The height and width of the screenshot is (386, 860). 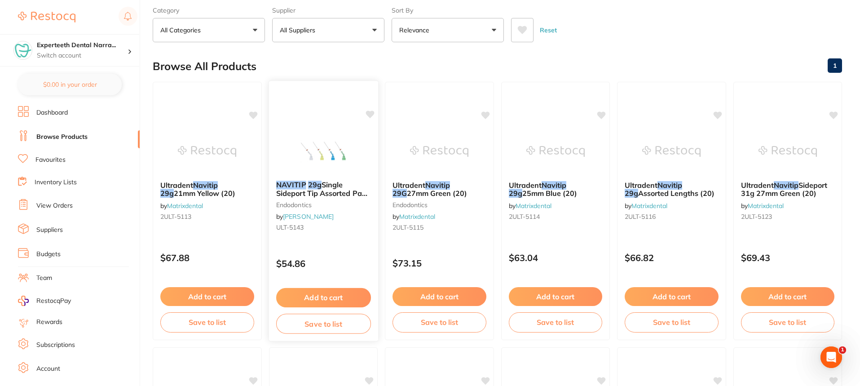 What do you see at coordinates (439, 263) in the screenshot?
I see `p: $73.15` at bounding box center [439, 263].